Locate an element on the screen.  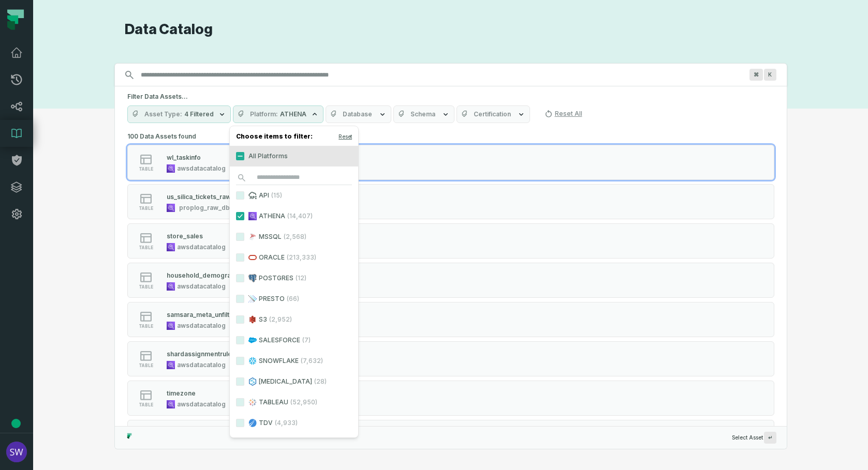
button: Database is located at coordinates (358, 115).